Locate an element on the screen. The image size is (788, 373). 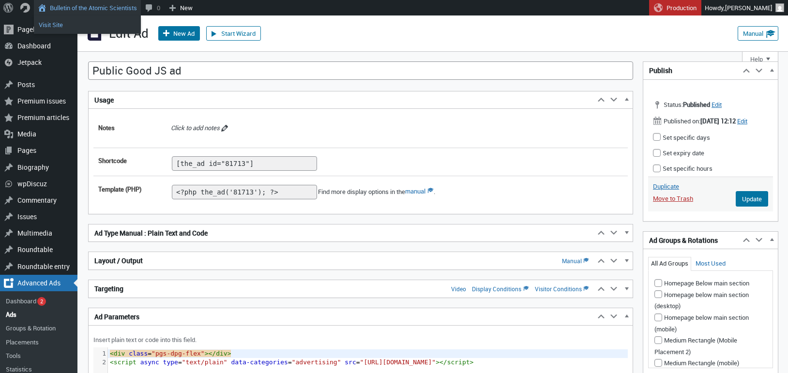
span: src is located at coordinates (350, 362).